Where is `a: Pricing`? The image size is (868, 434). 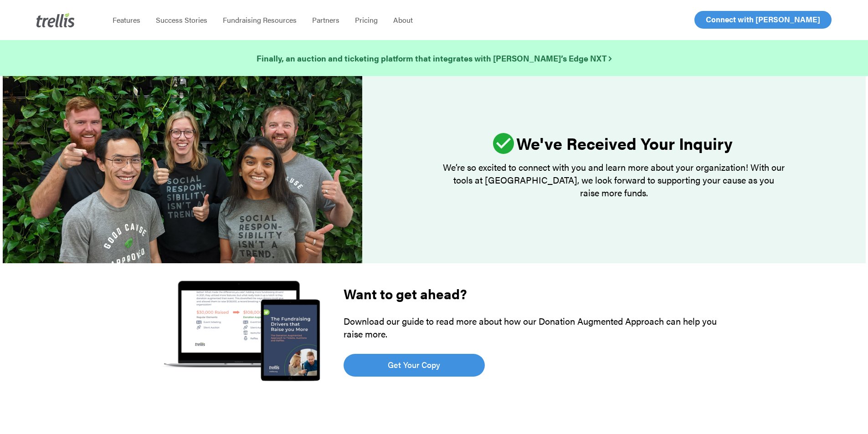
a: Pricing is located at coordinates (366, 20).